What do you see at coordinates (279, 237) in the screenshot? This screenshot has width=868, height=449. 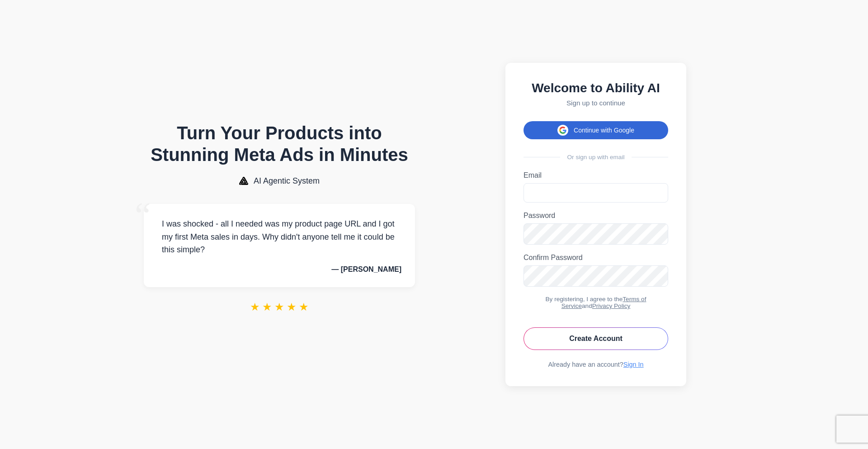 I see `p: I was shocked - all I needed was my product page URL and I got my first Meta sales in days. Why d...` at bounding box center [279, 237].